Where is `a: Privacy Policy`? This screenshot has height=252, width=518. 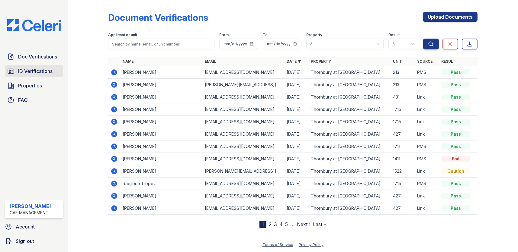
a: Privacy Policy is located at coordinates (311, 245).